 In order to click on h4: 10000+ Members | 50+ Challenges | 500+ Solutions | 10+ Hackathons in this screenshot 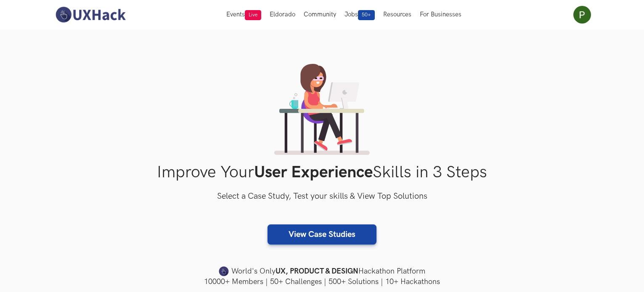, I will do `click(322, 282)`.